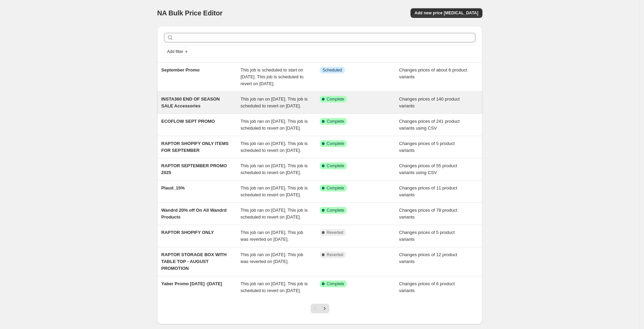 This screenshot has width=644, height=329. I want to click on span: Plaud_15%, so click(173, 188).